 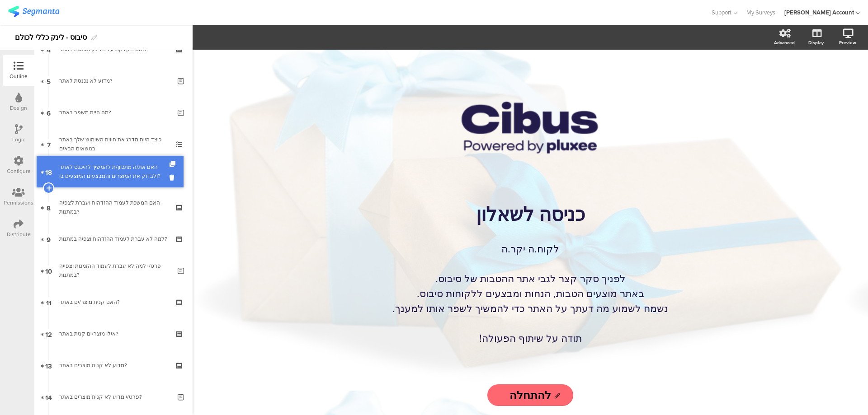 What do you see at coordinates (19, 203) in the screenshot?
I see `div: Permissions` at bounding box center [19, 203].